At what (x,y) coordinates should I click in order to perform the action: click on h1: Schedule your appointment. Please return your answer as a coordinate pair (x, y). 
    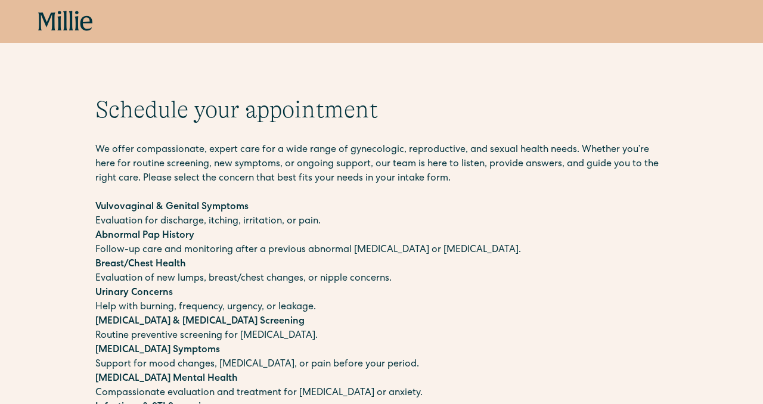
    Looking at the image, I should click on (382, 110).